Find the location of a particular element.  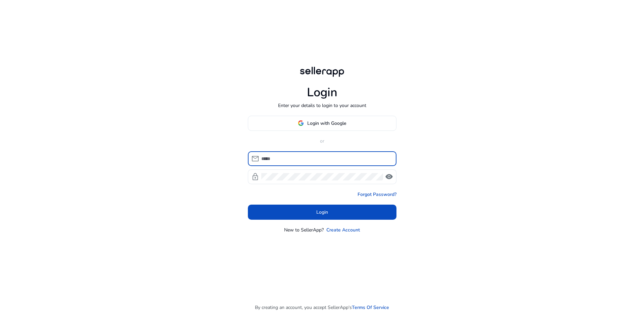

h1: Login is located at coordinates (322, 92).